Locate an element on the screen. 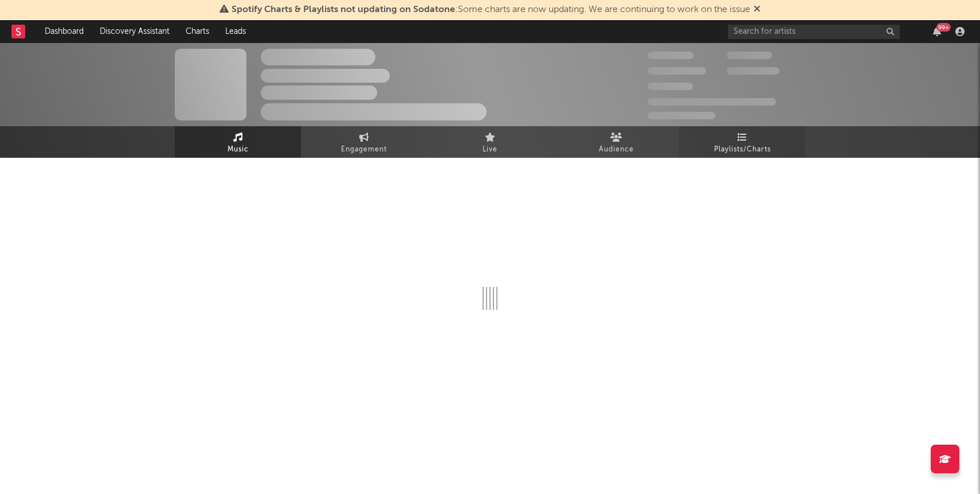  a: Live is located at coordinates (490, 142).